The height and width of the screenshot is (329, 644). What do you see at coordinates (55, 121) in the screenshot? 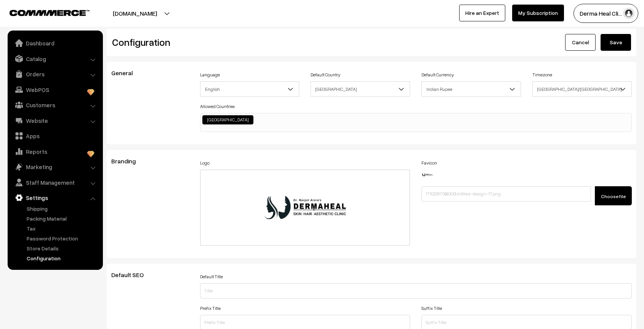
I see `a: Website` at bounding box center [55, 121].